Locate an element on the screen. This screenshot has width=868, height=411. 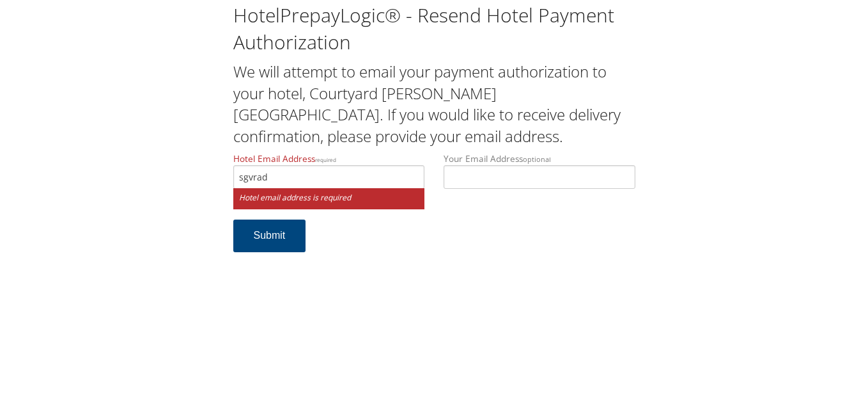
label: Your Email Address is located at coordinates (539, 170).